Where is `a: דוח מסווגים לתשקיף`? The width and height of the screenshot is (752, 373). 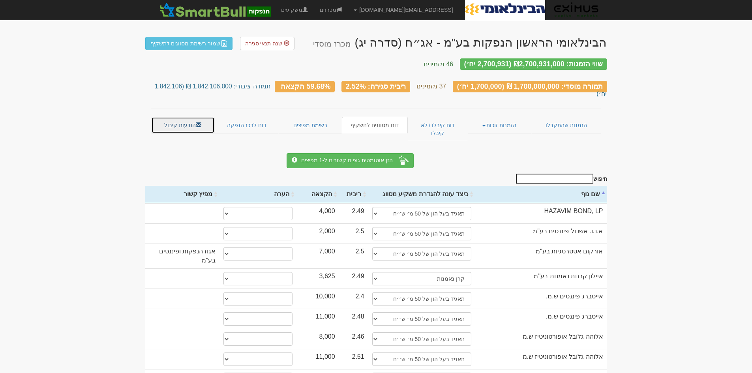 a: דוח מסווגים לתשקיף is located at coordinates (375, 125).